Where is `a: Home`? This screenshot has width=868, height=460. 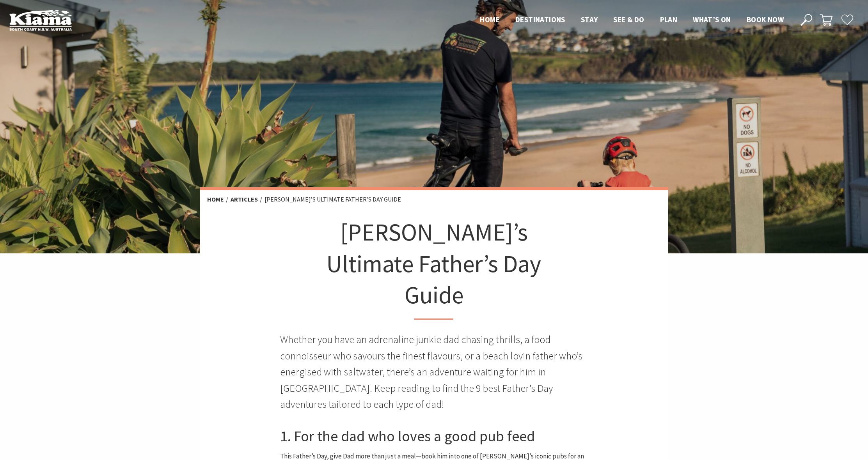
a: Home is located at coordinates (215, 200).